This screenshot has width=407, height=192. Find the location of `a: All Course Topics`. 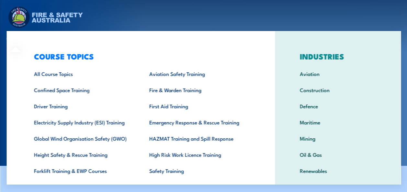

a: All Course Topics is located at coordinates (81, 74).